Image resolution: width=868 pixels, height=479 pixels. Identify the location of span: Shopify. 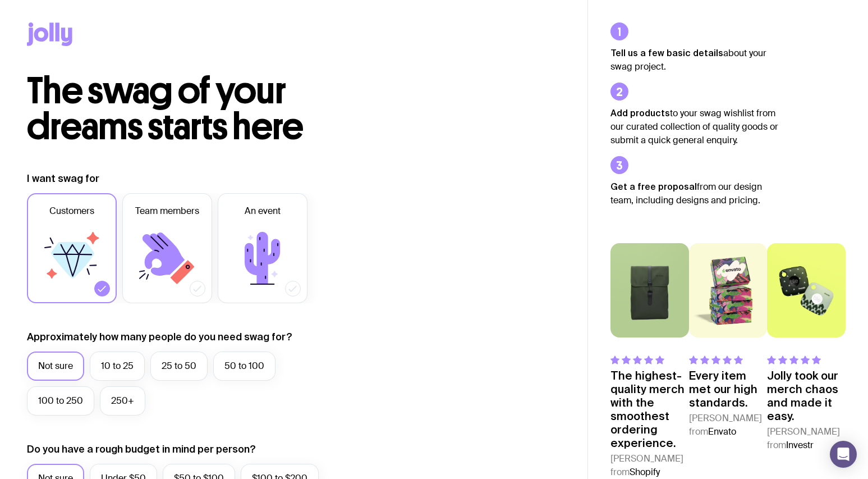
(645, 471).